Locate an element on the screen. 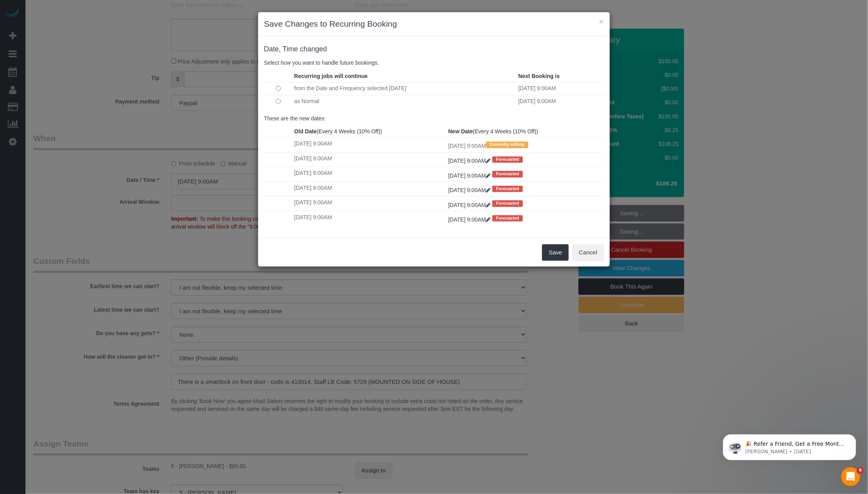 The width and height of the screenshot is (868, 494). p: Message from Ellie, sent 3d ago is located at coordinates (85, 34).